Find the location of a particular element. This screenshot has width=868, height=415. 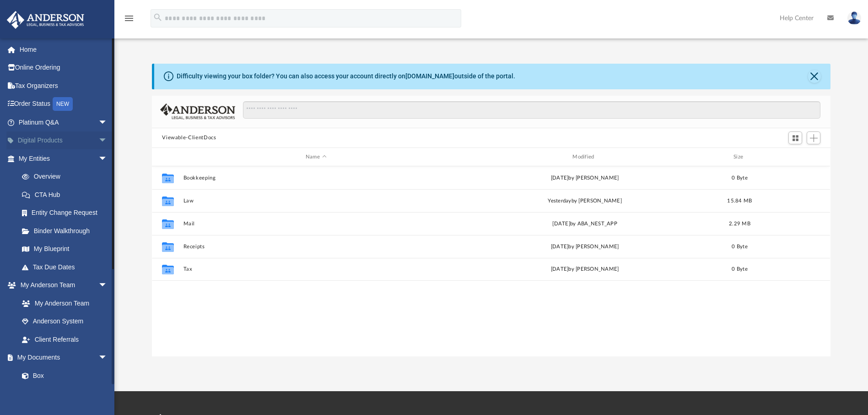

a: menu is located at coordinates (129, 21).